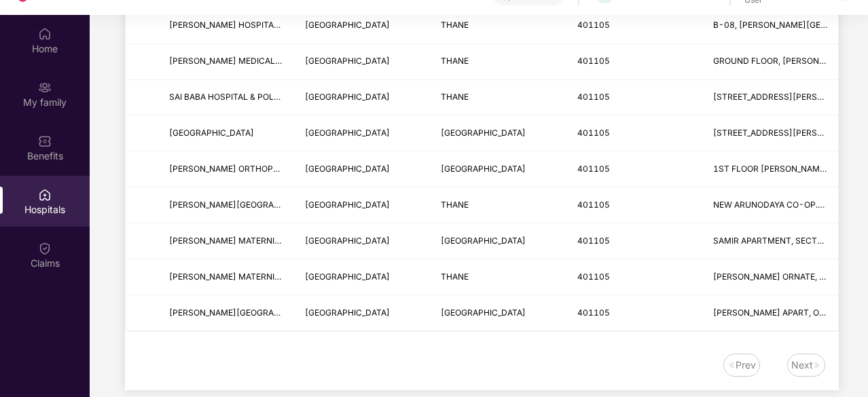 This screenshot has height=397, width=868. I want to click on td: SAMIR APARTMENT, SECTOR K-7, (A) JESAL PARK, BHAYANDAR (E), so click(770, 241).